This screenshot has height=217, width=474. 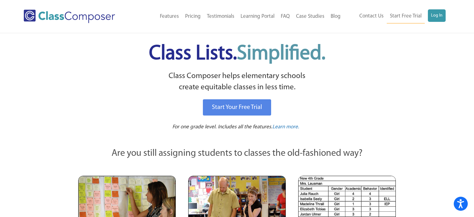 I want to click on a: Contact Us, so click(x=371, y=16).